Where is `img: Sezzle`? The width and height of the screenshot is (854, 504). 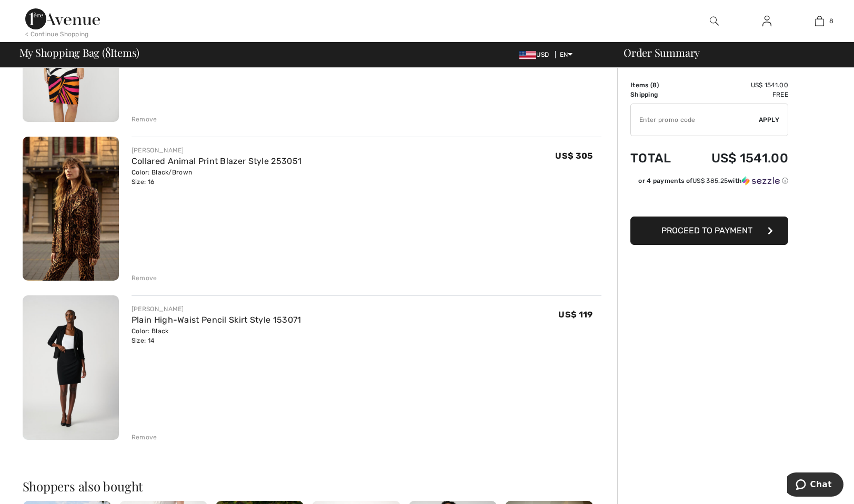 img: Sezzle is located at coordinates (761, 181).